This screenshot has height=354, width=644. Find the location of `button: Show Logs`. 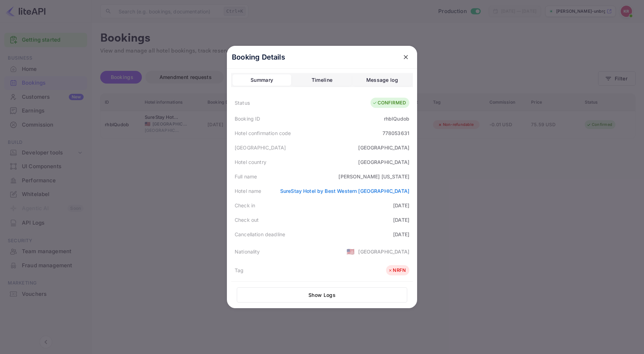

button: Show Logs is located at coordinates (322, 295).